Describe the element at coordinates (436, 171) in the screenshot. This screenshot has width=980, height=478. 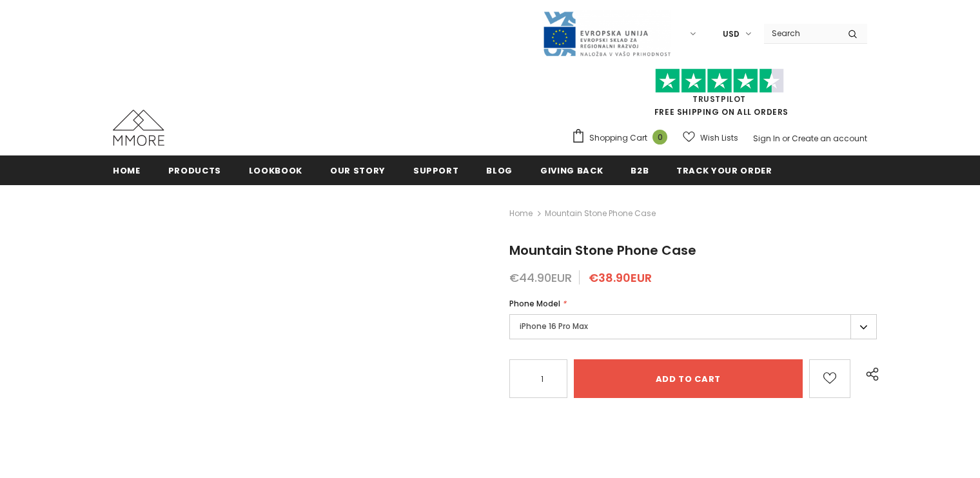
I see `span: support` at that location.